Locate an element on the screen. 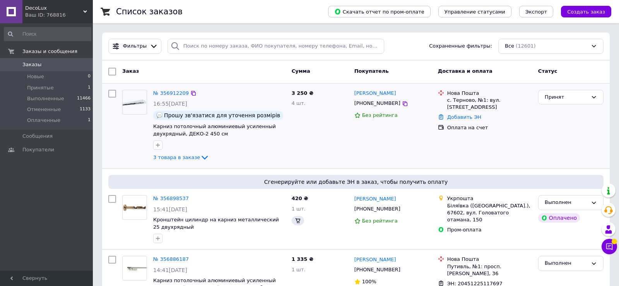  div: Ваш ID: 768816 is located at coordinates (59, 15).